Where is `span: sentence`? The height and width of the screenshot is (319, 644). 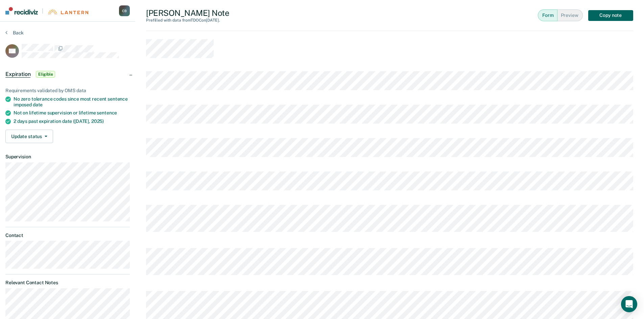 span: sentence is located at coordinates (107, 113).